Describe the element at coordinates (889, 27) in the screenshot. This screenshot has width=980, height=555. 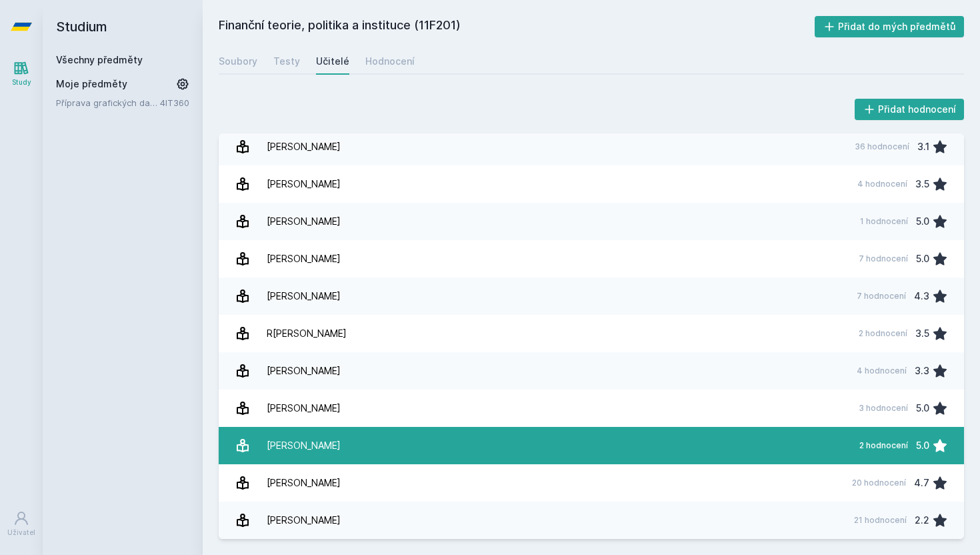
I see `button: Přidat do mých předmětů` at that location.